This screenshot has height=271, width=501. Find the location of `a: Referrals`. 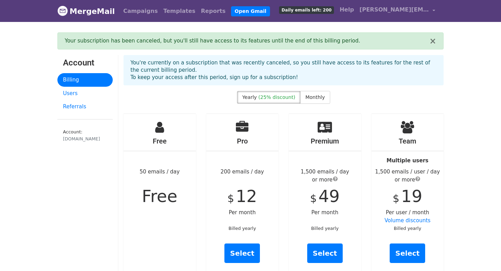

a: Referrals is located at coordinates (85, 106).